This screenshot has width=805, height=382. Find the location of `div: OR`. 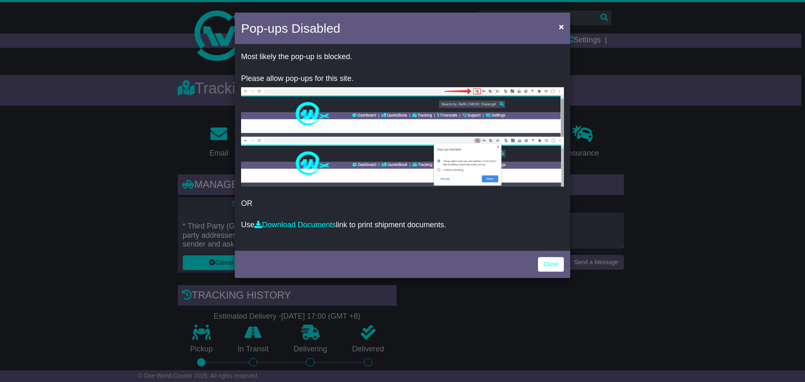

div: OR is located at coordinates (402, 147).